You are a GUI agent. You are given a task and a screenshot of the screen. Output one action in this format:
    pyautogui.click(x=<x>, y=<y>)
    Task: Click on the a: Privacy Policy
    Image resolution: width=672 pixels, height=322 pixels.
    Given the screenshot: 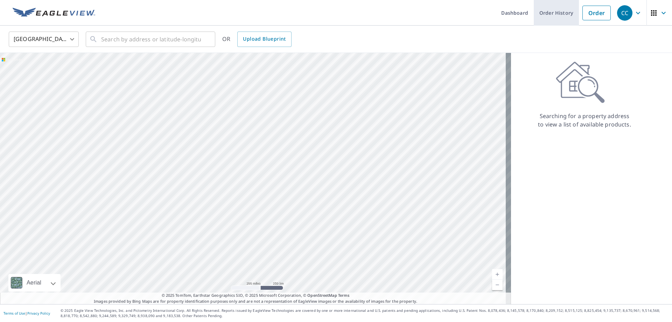 What is the action you would take?
    pyautogui.click(x=38, y=313)
    